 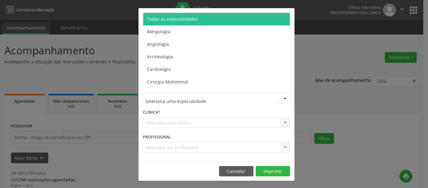 I want to click on span: Cirurgia Abdominal, so click(x=167, y=81).